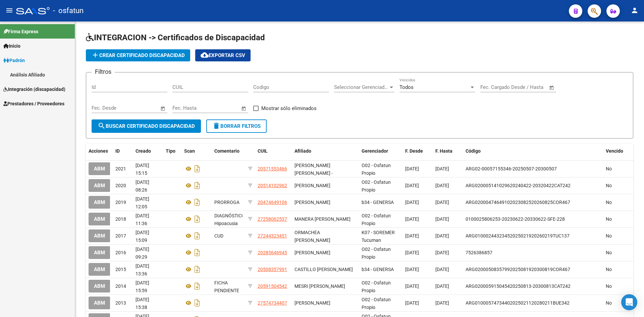 Image resolution: width=644 pixels, height=317 pixels. What do you see at coordinates (223, 56) in the screenshot?
I see `span: Exportar CSV` at bounding box center [223, 56].